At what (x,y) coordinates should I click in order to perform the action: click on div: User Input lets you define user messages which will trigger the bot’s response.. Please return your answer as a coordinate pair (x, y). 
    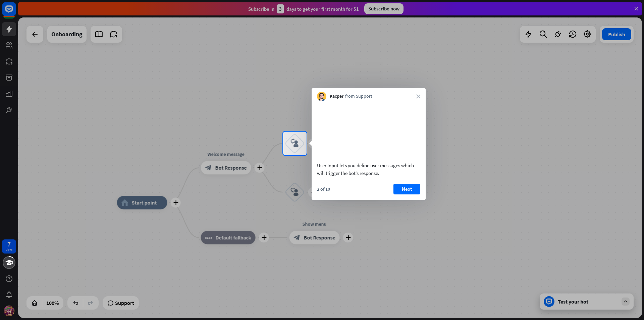
    Looking at the image, I should click on (369, 169).